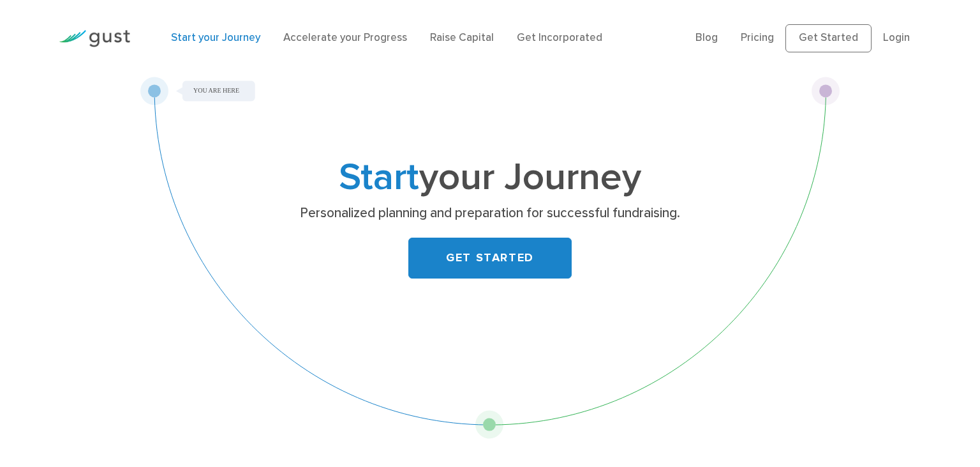 This screenshot has width=980, height=467. What do you see at coordinates (490, 177) in the screenshot?
I see `h1: your Journey` at bounding box center [490, 177].